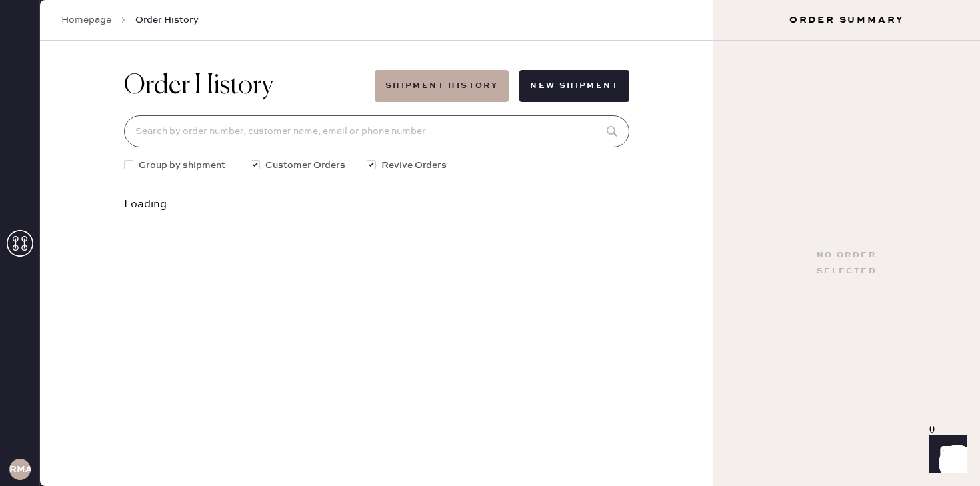  I want to click on span: Order History, so click(167, 20).